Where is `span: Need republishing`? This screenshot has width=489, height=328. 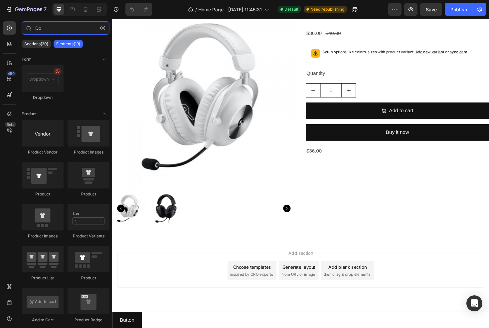
span: Need republishing is located at coordinates (327, 9).